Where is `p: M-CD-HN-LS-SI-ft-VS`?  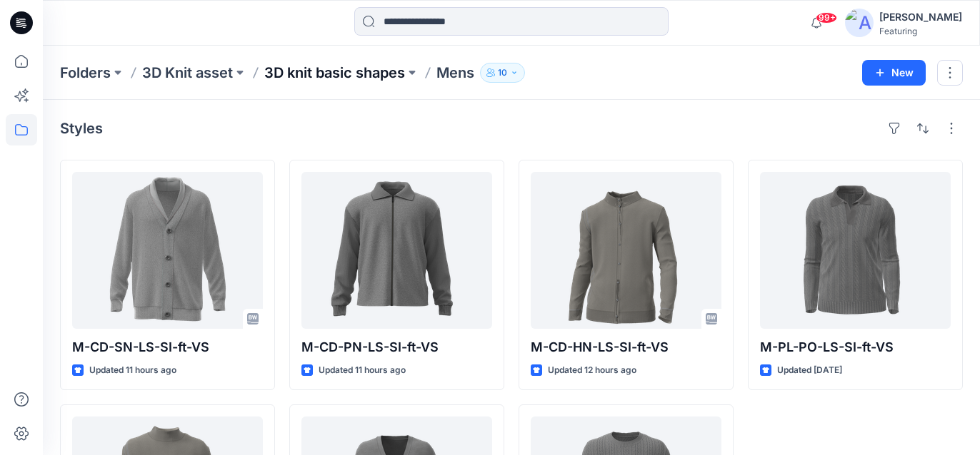 p: M-CD-HN-LS-SI-ft-VS is located at coordinates (626, 347).